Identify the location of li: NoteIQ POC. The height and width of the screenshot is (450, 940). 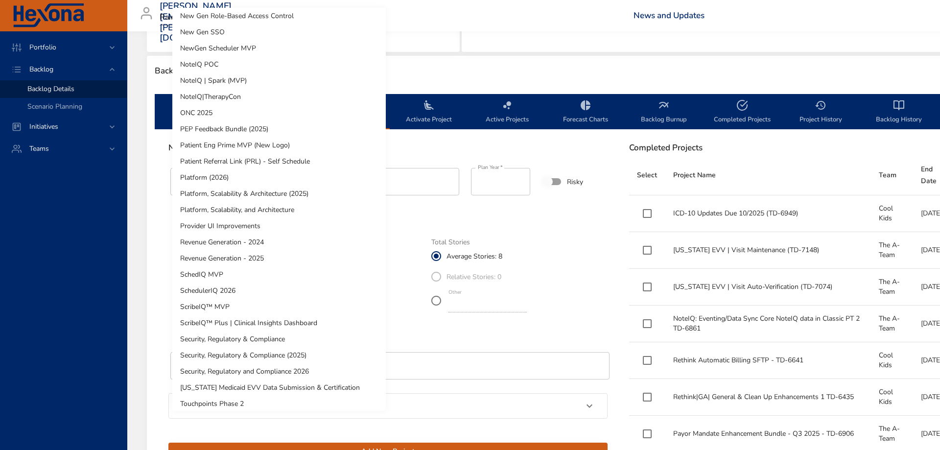
(279, 64).